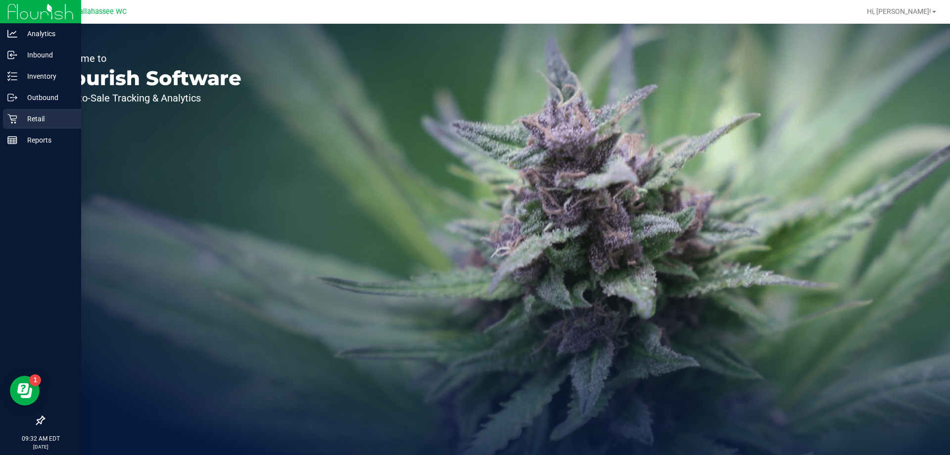 The width and height of the screenshot is (950, 455). Describe the element at coordinates (12, 140) in the screenshot. I see `inline-svg: Reports` at that location.